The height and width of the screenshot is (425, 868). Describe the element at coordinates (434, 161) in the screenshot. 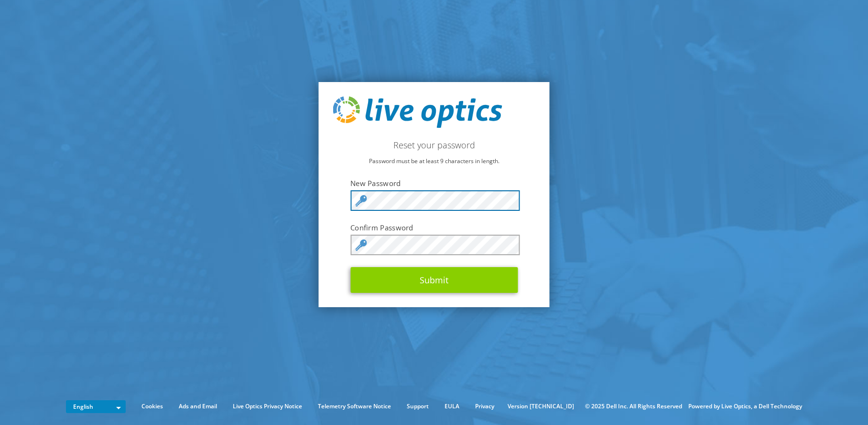

I see `p: Password must be at least 9 characters in length.` at that location.